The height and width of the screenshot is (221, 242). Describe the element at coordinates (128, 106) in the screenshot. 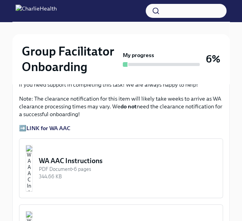

I see `strong: do not` at that location.